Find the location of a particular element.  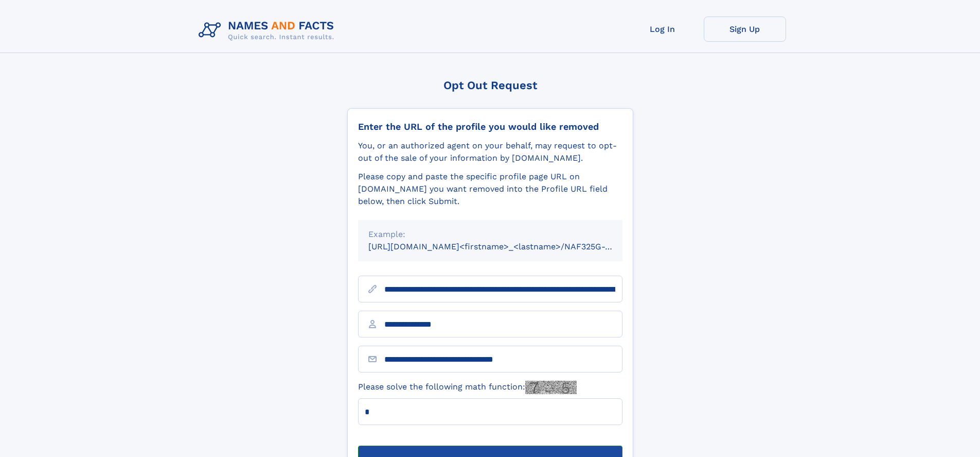

img: Logo Names and Facts is located at coordinates (268, 30).